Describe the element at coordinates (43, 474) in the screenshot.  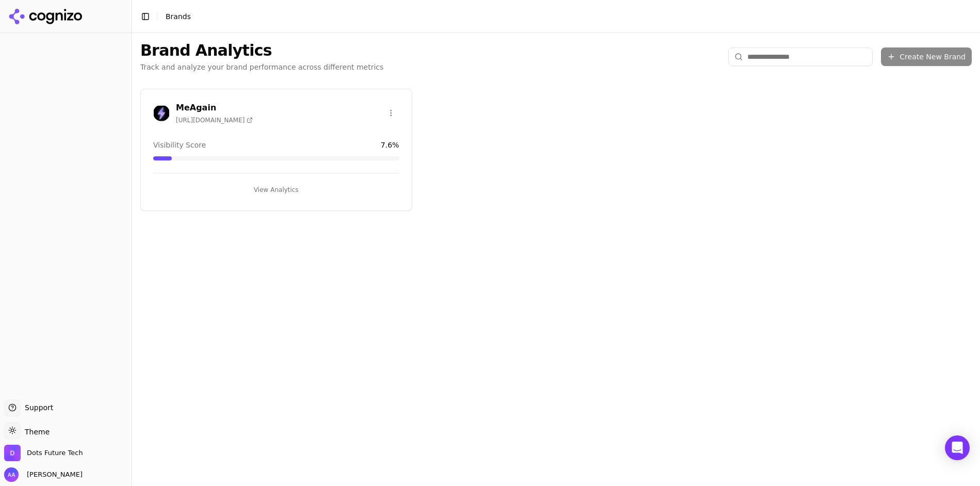
I see `button: Open user button` at that location.